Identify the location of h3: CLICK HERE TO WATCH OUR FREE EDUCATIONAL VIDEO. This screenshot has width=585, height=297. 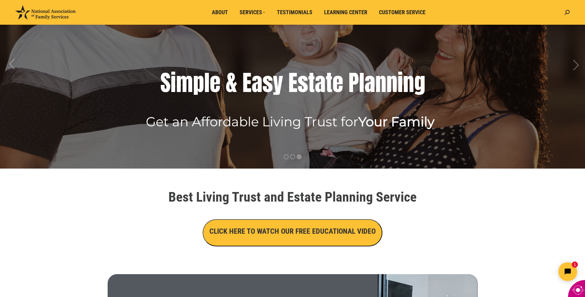
(292, 231).